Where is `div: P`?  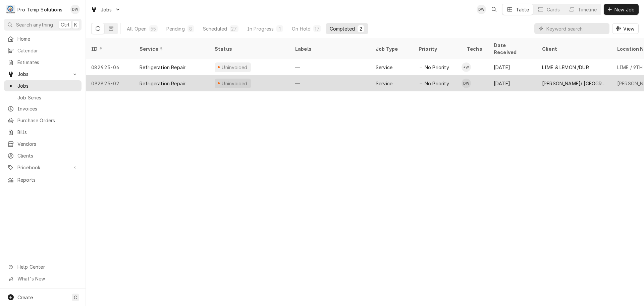
div: P is located at coordinates (11, 9).